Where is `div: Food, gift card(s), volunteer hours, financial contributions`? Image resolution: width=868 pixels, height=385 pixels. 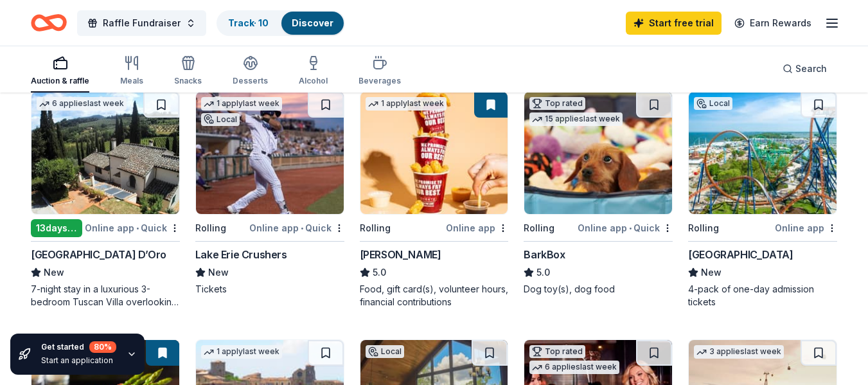
div: Food, gift card(s), volunteer hours, financial contributions is located at coordinates (434, 295).